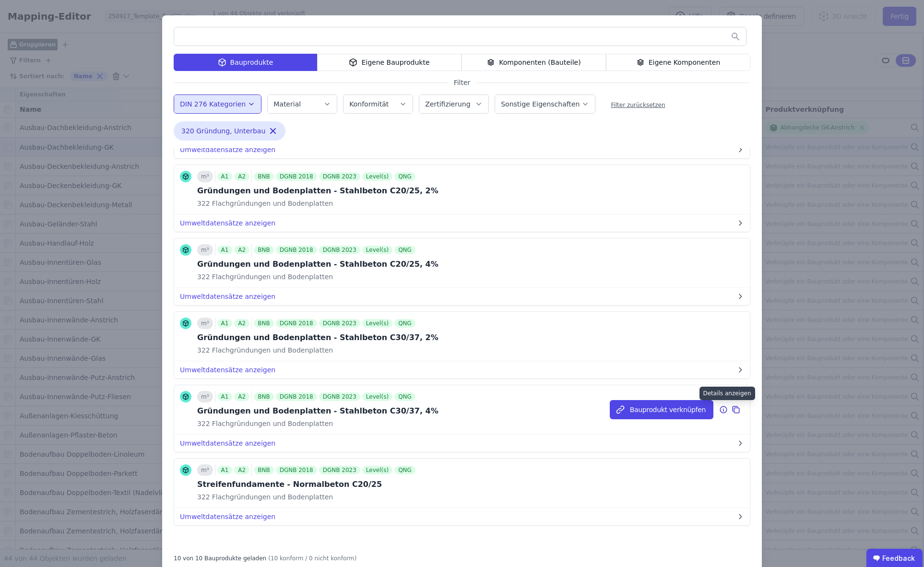 This screenshot has width=924, height=567. Describe the element at coordinates (370, 104) in the screenshot. I see `label: Konformität` at that location.